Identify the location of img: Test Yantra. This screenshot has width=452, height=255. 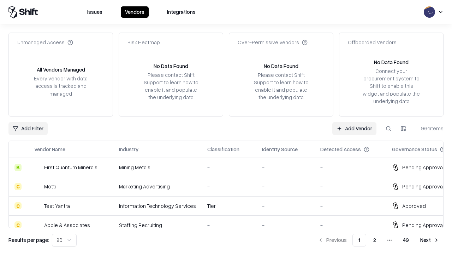
(38, 205).